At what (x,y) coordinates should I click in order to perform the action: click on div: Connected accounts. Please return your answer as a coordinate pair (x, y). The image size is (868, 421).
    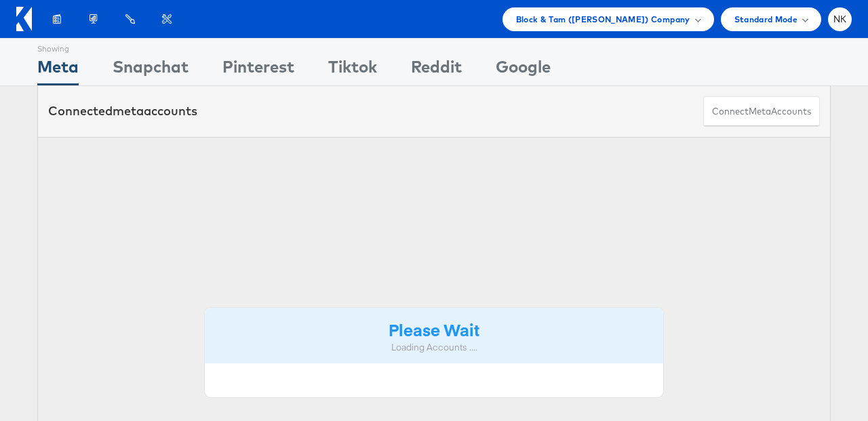
    Looking at the image, I should click on (123, 111).